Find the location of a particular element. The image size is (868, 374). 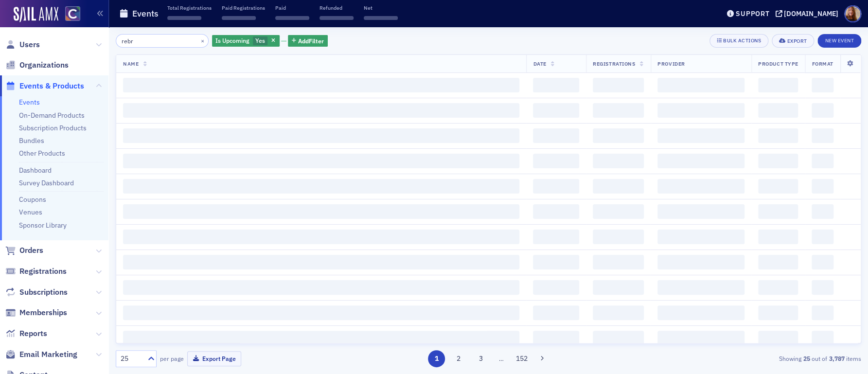

div: 25 is located at coordinates (131, 359).